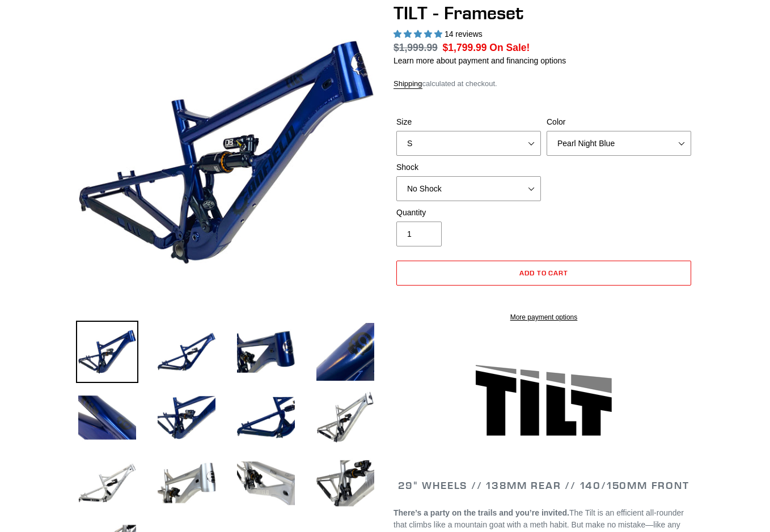 Image resolution: width=770 pixels, height=532 pixels. What do you see at coordinates (463, 34) in the screenshot?
I see `span: 14 reviews` at bounding box center [463, 34].